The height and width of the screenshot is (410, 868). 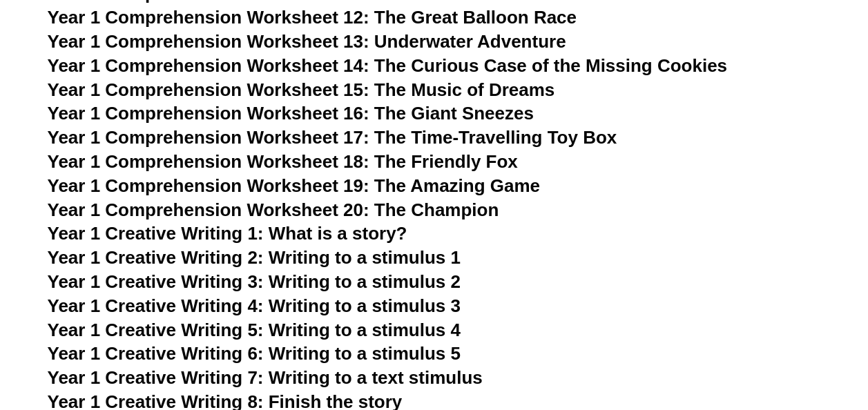 What do you see at coordinates (307, 41) in the screenshot?
I see `a: Year 1 Comprehension Worksheet 13: Underwater Adventure` at bounding box center [307, 41].